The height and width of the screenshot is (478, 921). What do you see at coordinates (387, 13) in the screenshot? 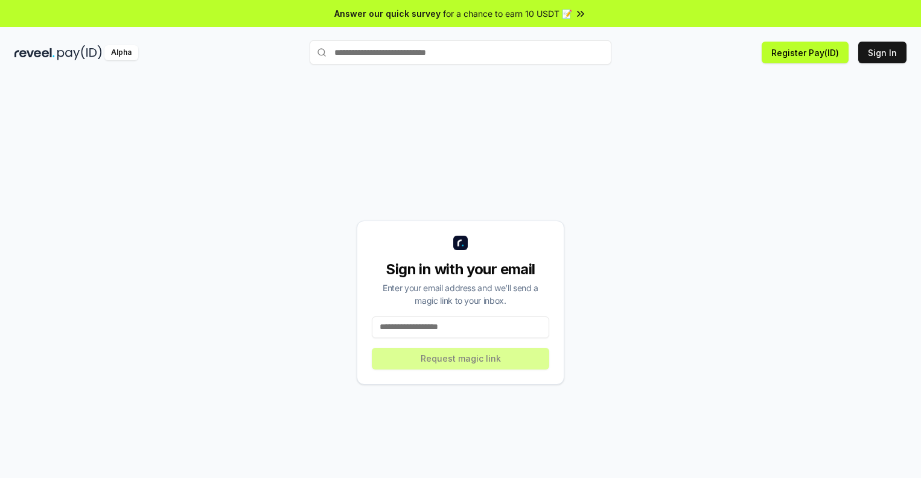
I see `span: Answer our quick survey` at bounding box center [387, 13].